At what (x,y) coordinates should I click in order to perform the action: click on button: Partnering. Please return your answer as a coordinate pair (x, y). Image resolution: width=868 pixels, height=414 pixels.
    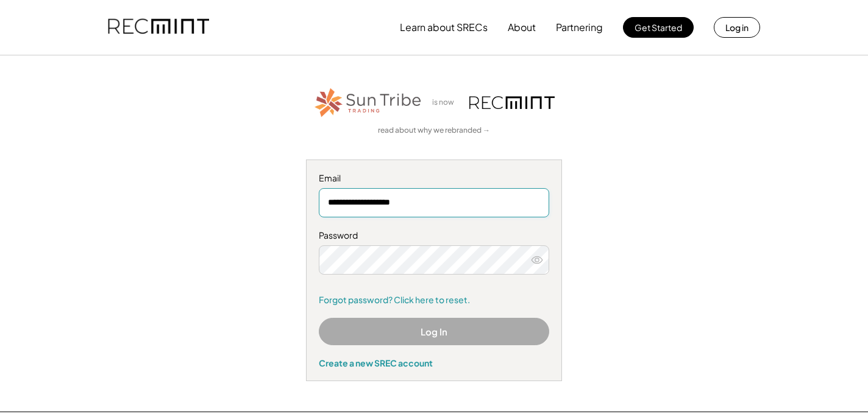
    Looking at the image, I should click on (579, 28).